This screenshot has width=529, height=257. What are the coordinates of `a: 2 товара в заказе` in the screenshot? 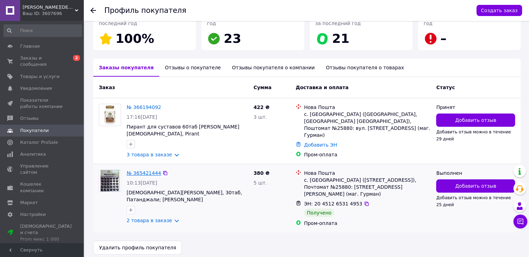 It's located at (149, 220).